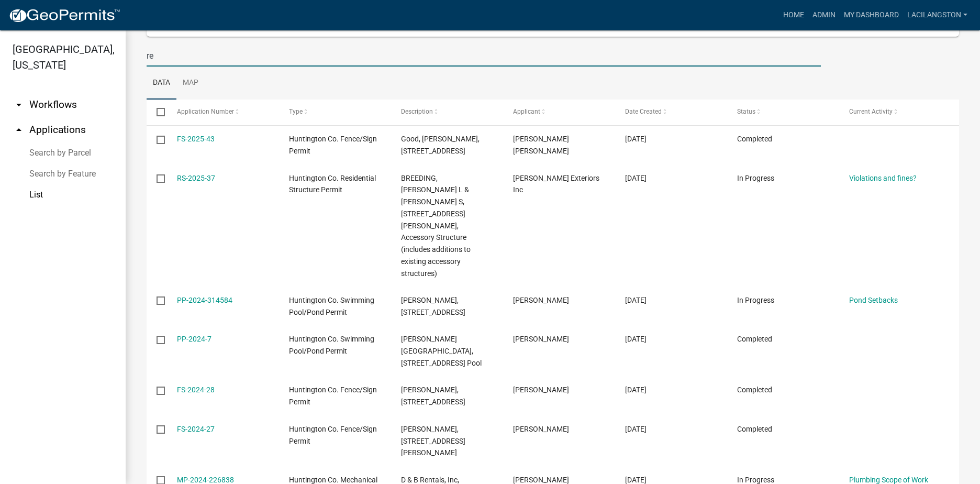 The height and width of the screenshot is (484, 980). What do you see at coordinates (433, 396) in the screenshot?
I see `span: Feltner, Freida, 409 W 12TH ST, Fence` at bounding box center [433, 396].